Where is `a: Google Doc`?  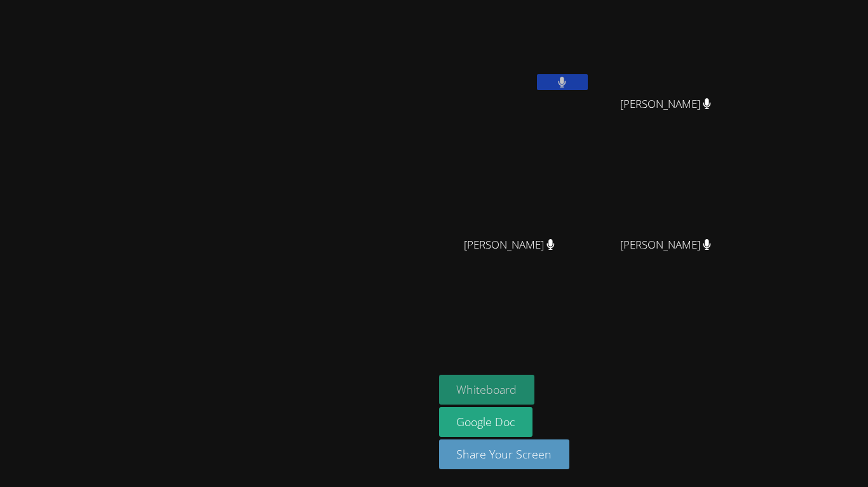 a: Google Doc is located at coordinates (486, 422).